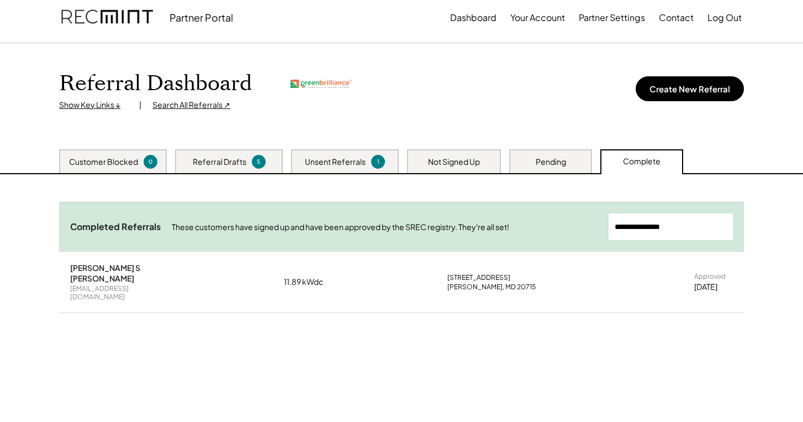 This screenshot has width=803, height=422. What do you see at coordinates (259, 161) in the screenshot?
I see `div: 5` at bounding box center [259, 161].